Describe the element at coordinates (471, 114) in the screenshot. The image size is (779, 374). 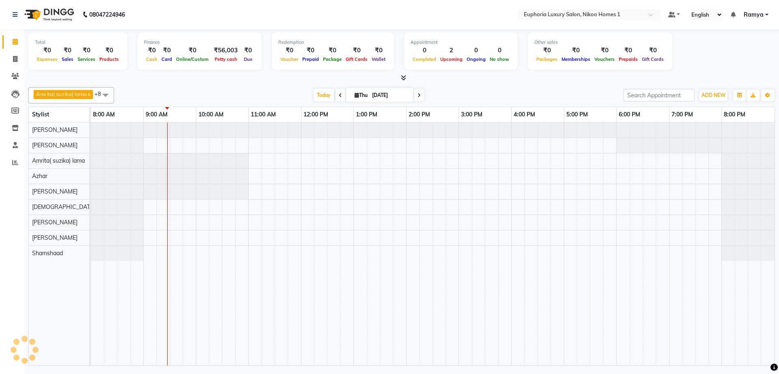
I see `a: 3:00 PM` at that location.